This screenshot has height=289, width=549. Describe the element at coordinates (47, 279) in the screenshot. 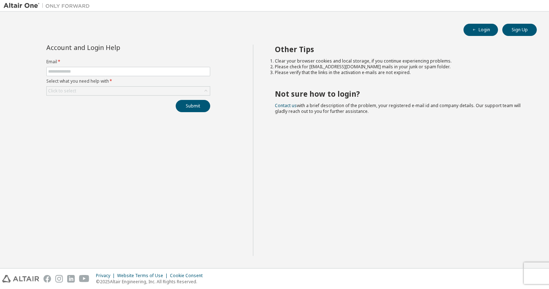

I see `img: facebook.svg` at that location.